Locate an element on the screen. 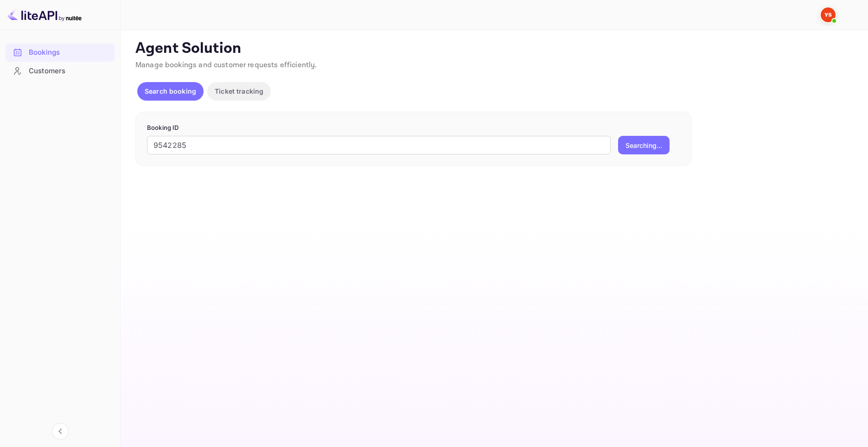  img: Yandex Support is located at coordinates (828, 15).